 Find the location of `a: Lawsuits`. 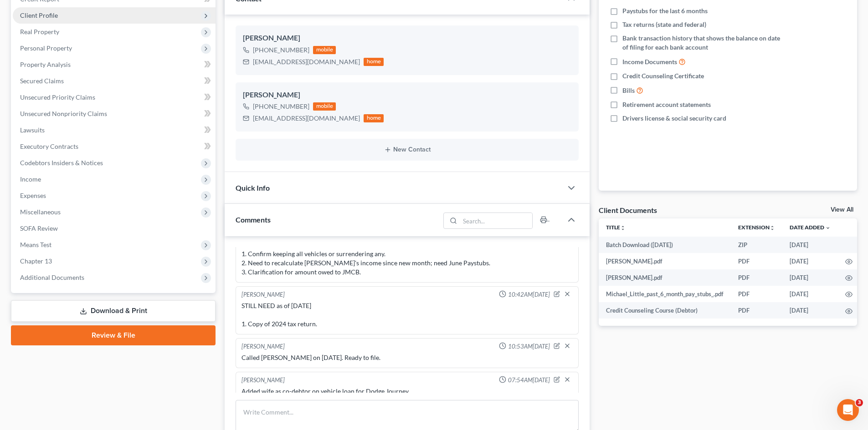

a: Lawsuits is located at coordinates (114, 130).